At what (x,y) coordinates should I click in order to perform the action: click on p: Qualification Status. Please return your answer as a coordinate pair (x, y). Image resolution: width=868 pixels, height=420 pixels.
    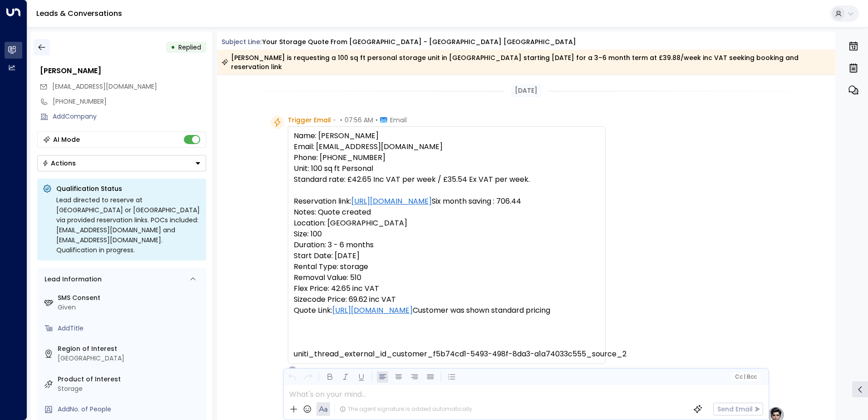
    Looking at the image, I should click on (129, 188).